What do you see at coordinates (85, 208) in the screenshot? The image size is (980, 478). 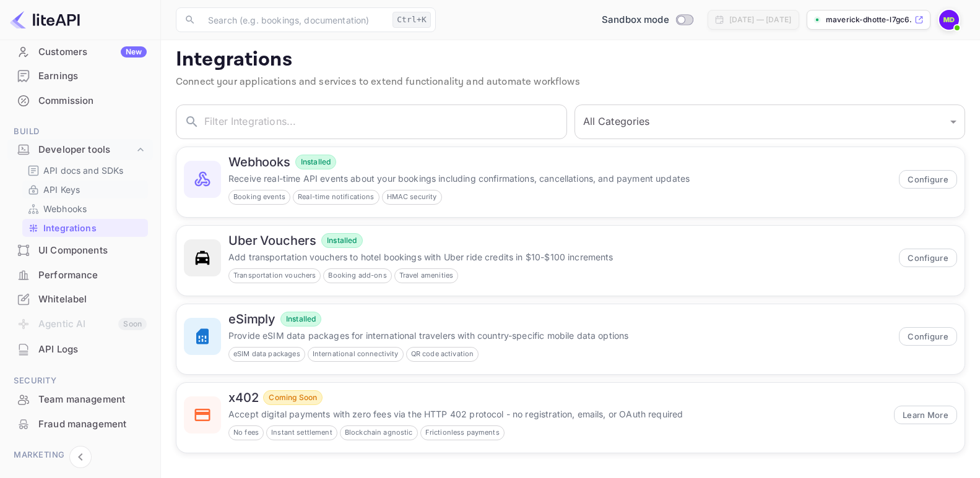 I see `a: Webhooks` at bounding box center [85, 208].